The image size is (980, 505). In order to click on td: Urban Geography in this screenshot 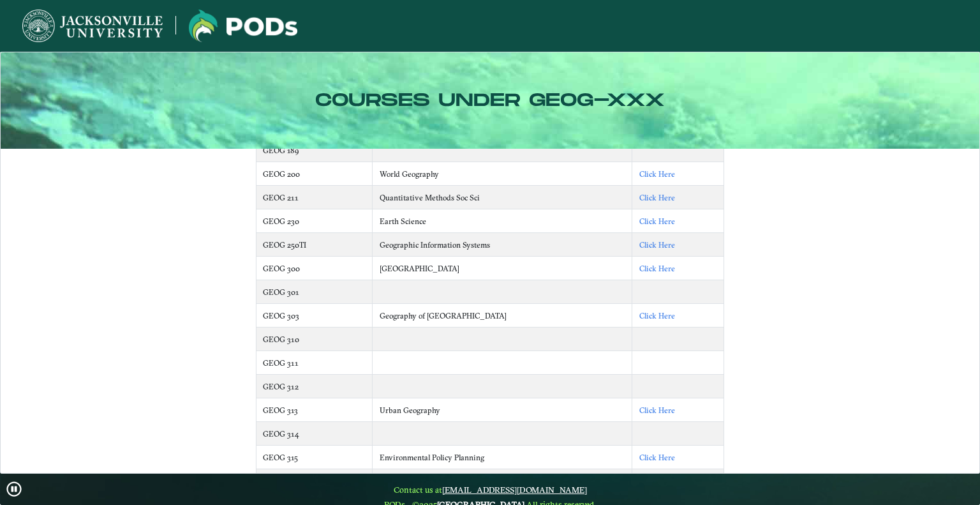, I will do `click(502, 410)`.